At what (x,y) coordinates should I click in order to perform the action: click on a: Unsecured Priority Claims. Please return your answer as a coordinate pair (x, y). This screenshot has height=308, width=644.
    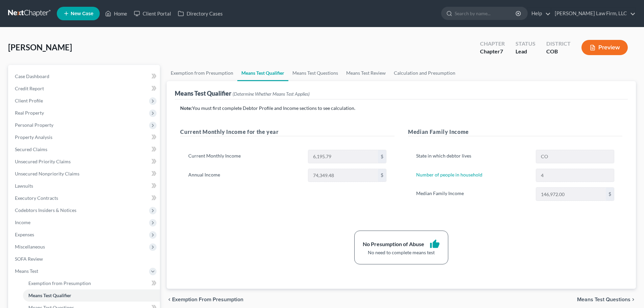
    Looking at the image, I should click on (84, 162).